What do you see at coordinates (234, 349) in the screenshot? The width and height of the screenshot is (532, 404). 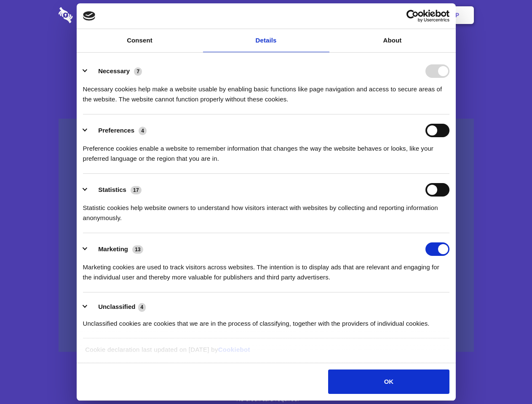 I see `a: Cookiebot` at bounding box center [234, 349].